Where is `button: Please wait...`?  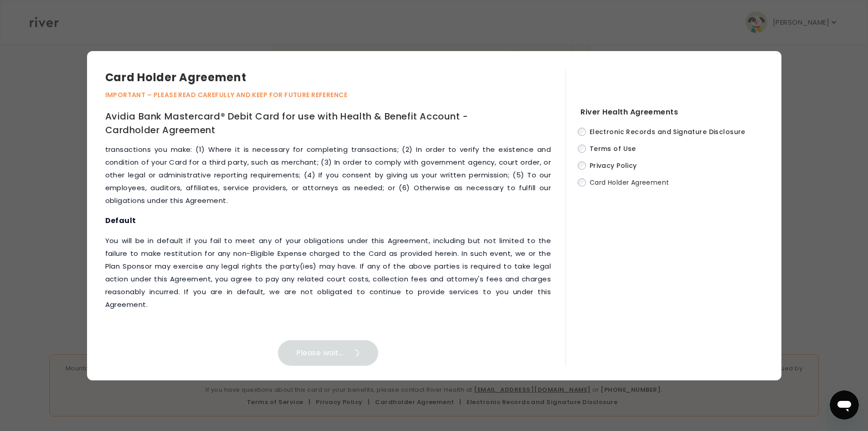
button: Please wait... is located at coordinates (328, 353).